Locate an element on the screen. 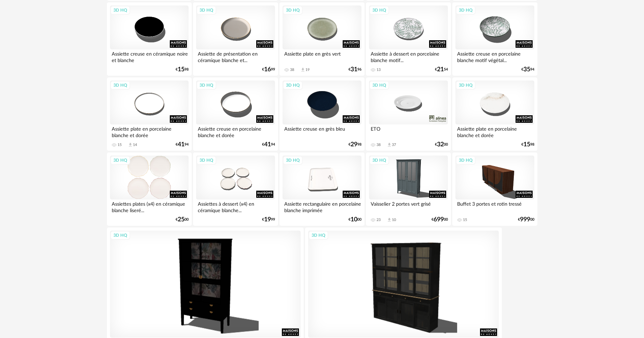 This screenshot has height=338, width=644. a: 3D HQ Assiettes plates (x4) en céramique blanche liseré... €2500 is located at coordinates (149, 189).